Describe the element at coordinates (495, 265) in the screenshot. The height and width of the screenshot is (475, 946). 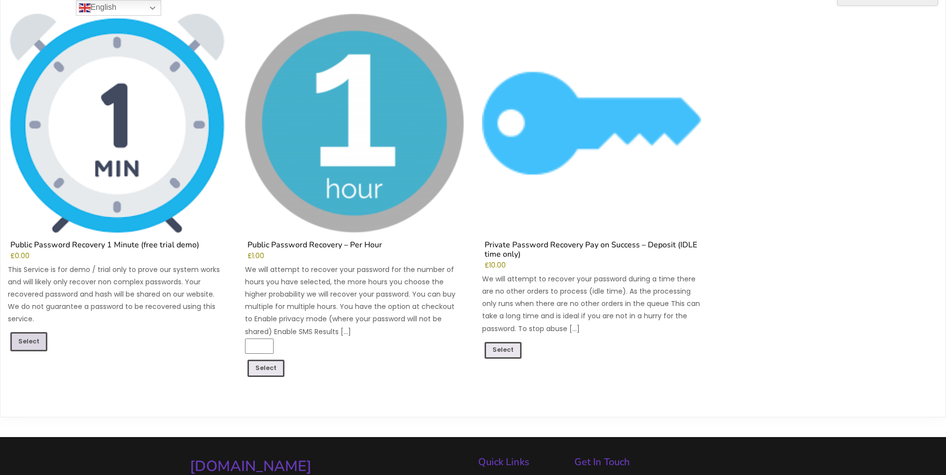
I see `bdi: 10.00` at that location.